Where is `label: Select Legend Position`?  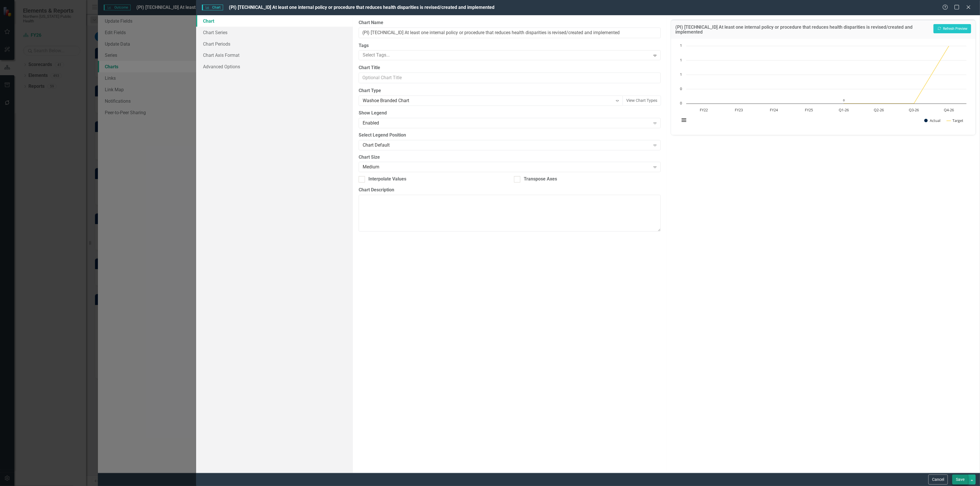 label: Select Legend Position is located at coordinates (510, 135).